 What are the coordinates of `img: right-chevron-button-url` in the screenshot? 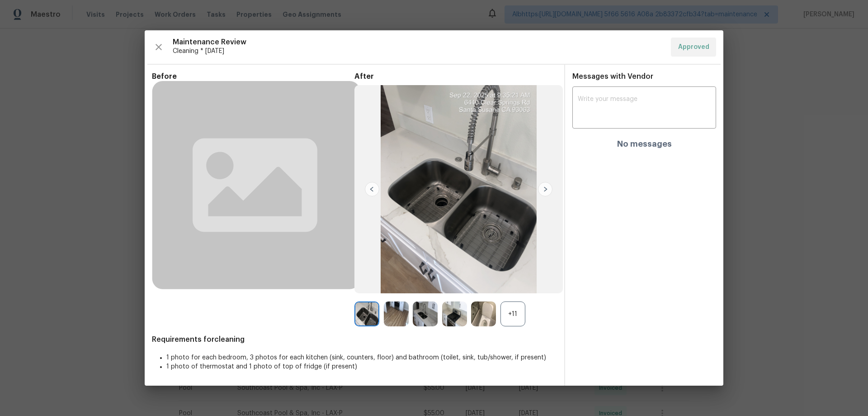 It's located at (546, 189).